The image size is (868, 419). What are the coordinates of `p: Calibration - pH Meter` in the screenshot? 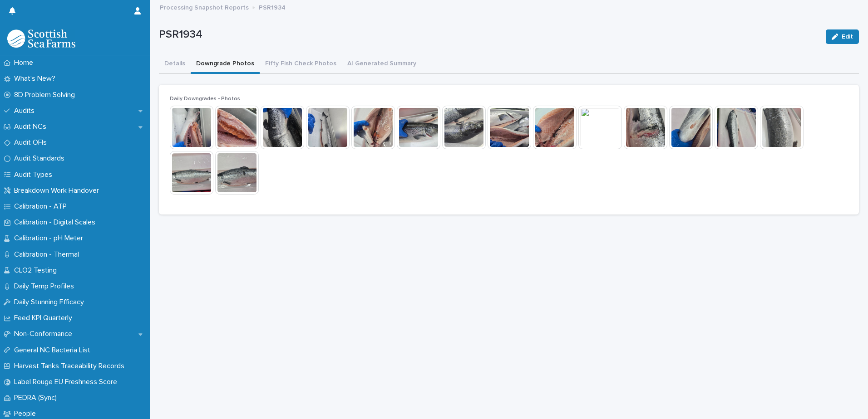 It's located at (51, 238).